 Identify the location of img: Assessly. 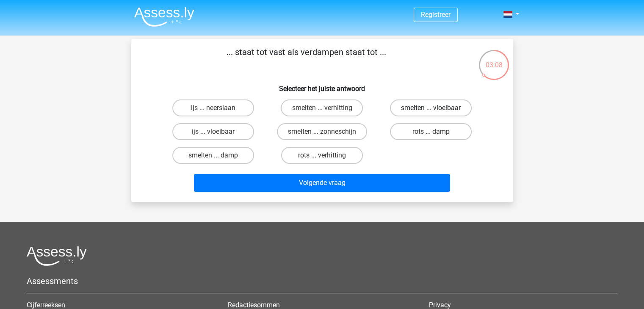
(164, 17).